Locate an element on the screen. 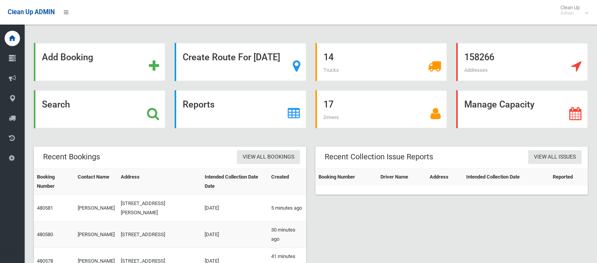 The width and height of the screenshot is (597, 263). strong: 14 is located at coordinates (328, 57).